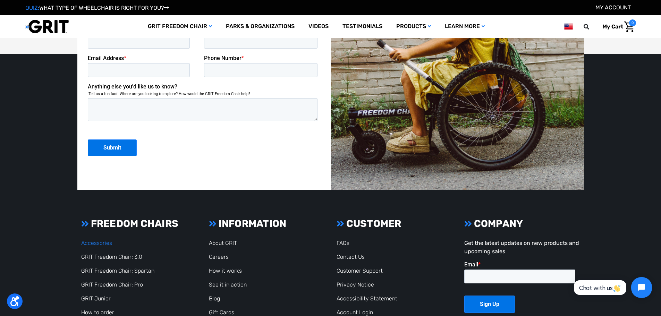 The width and height of the screenshot is (661, 316). I want to click on img: us.png, so click(568, 26).